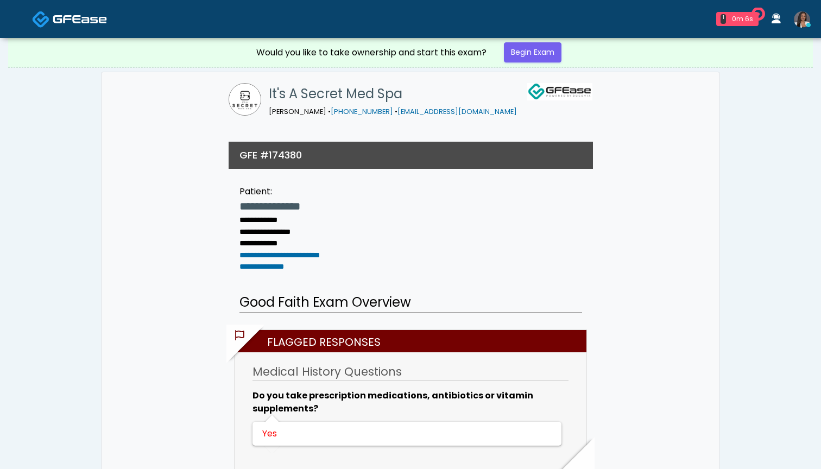 This screenshot has width=821, height=469. Describe the element at coordinates (413, 341) in the screenshot. I see `h2: Flagged Responses` at that location.